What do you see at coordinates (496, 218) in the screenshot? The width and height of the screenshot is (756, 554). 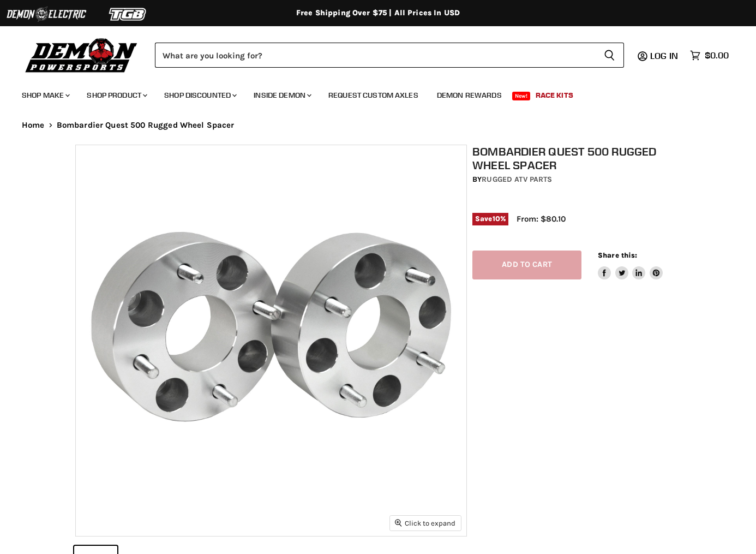 I see `span: 10` at bounding box center [496, 218].